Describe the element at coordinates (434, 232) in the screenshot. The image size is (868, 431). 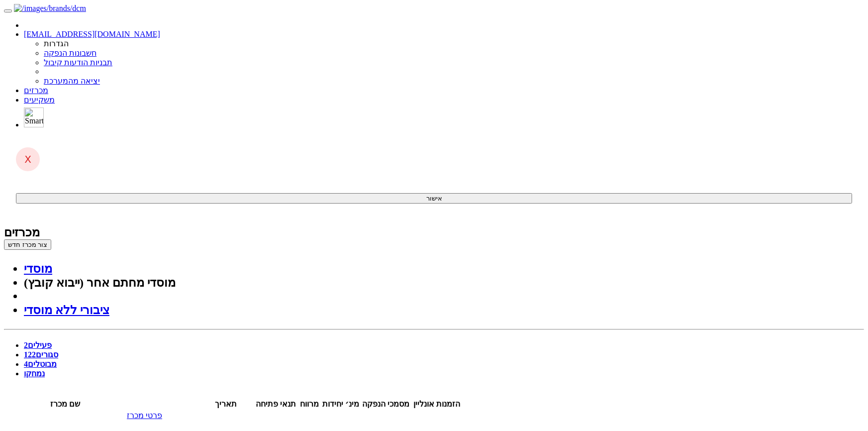
I see `div: מכרזים` at that location.